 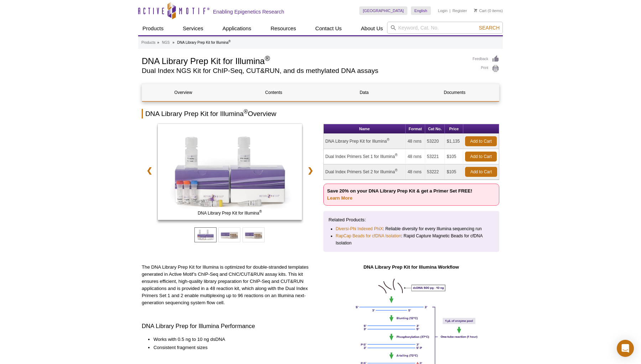 What do you see at coordinates (303, 71) in the screenshot?
I see `h2: Dual Index NGS Kit for ChIP-Seq, CUT&RUN, and ds methylated DNA assays` at bounding box center [303, 71].